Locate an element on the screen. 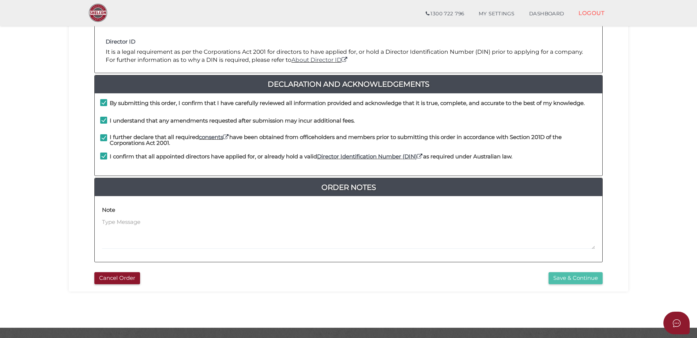 This screenshot has width=697, height=338. a: 1300 722 796 is located at coordinates (444, 14).